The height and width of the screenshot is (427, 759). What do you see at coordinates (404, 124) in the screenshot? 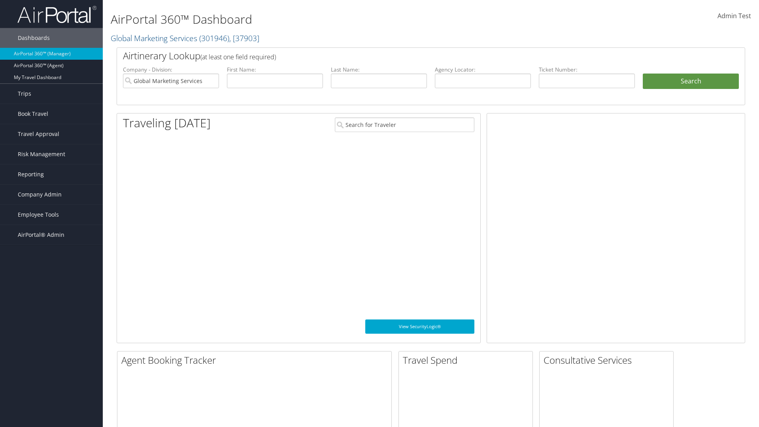
I see `input: Search for Traveler` at bounding box center [404, 124].